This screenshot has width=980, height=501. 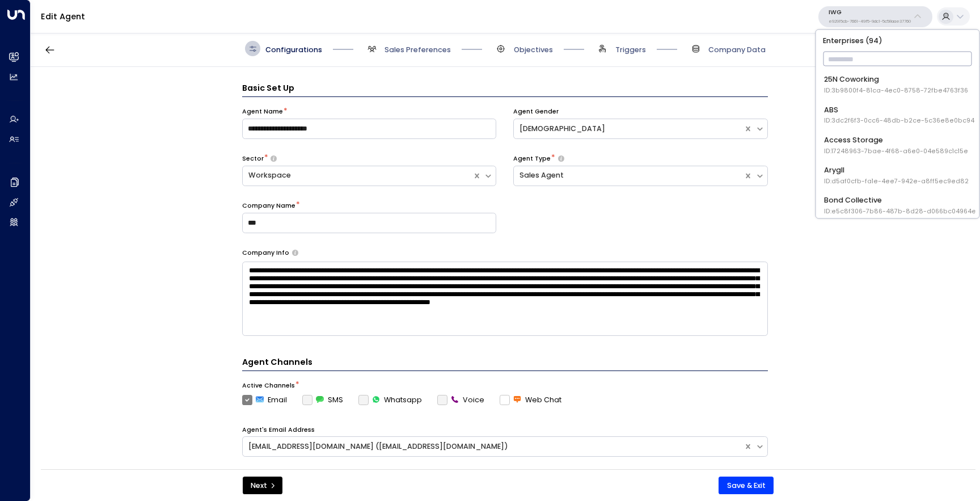 I want to click on label: Agent Name, so click(x=262, y=112).